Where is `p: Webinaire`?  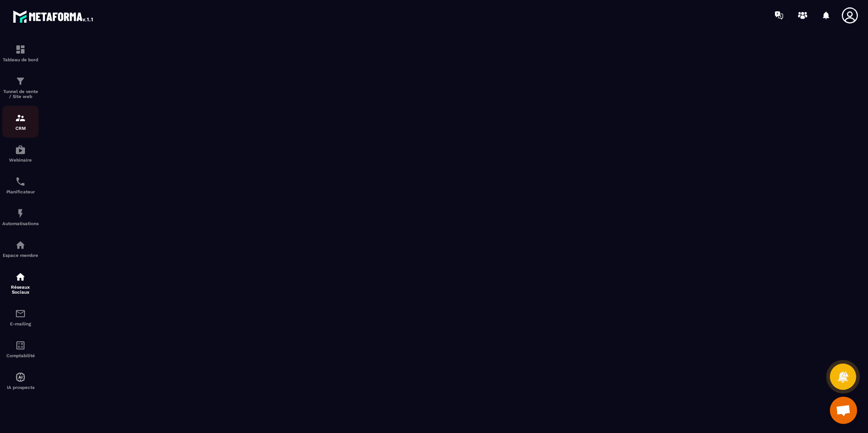 p: Webinaire is located at coordinates (20, 160).